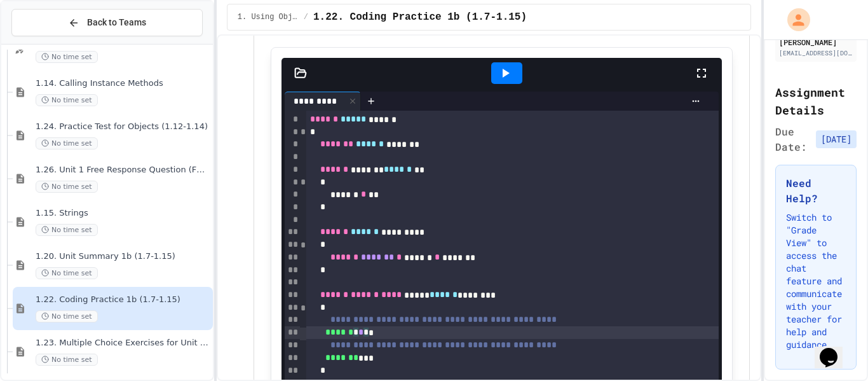 The height and width of the screenshot is (381, 868). What do you see at coordinates (794, 20) in the screenshot?
I see `div: My Account` at bounding box center [794, 20].